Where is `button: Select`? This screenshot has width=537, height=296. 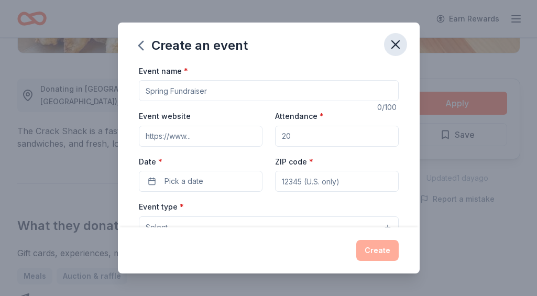
button: Select is located at coordinates (269, 227).